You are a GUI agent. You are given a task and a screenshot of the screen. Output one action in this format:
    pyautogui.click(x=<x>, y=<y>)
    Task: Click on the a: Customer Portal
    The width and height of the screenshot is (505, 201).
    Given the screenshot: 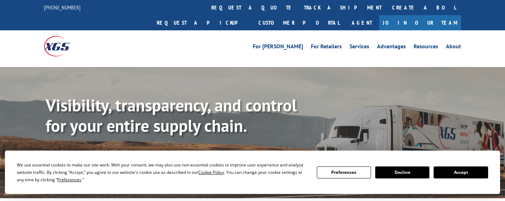 What is the action you would take?
    pyautogui.click(x=299, y=23)
    